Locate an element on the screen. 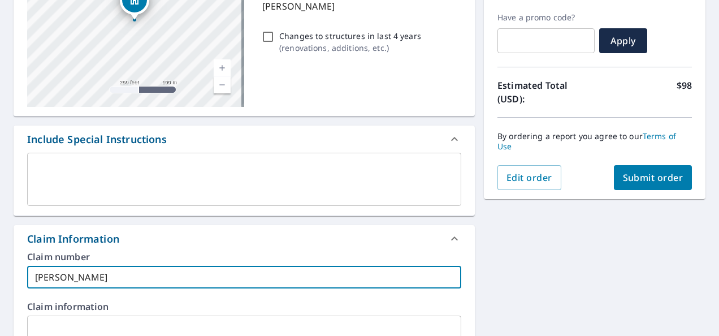  p: Estimated Total (USD): is located at coordinates (546, 92).